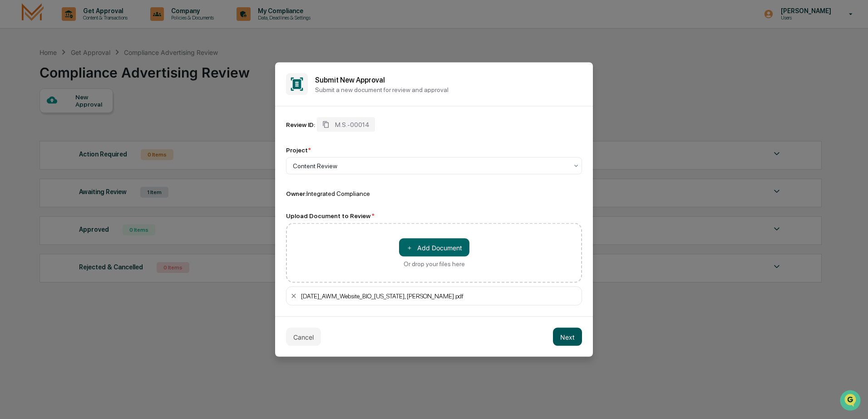 The image size is (868, 419). What do you see at coordinates (34, 136) in the screenshot?
I see `a: 🔎Data Lookup` at bounding box center [34, 136].